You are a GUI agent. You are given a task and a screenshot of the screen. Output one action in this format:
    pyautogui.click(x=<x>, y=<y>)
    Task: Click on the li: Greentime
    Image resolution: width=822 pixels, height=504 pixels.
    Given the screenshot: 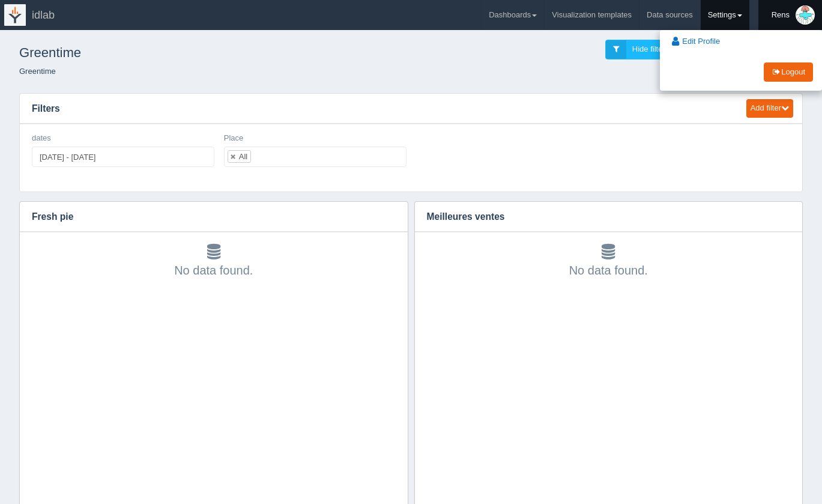 What is the action you would take?
    pyautogui.click(x=37, y=71)
    